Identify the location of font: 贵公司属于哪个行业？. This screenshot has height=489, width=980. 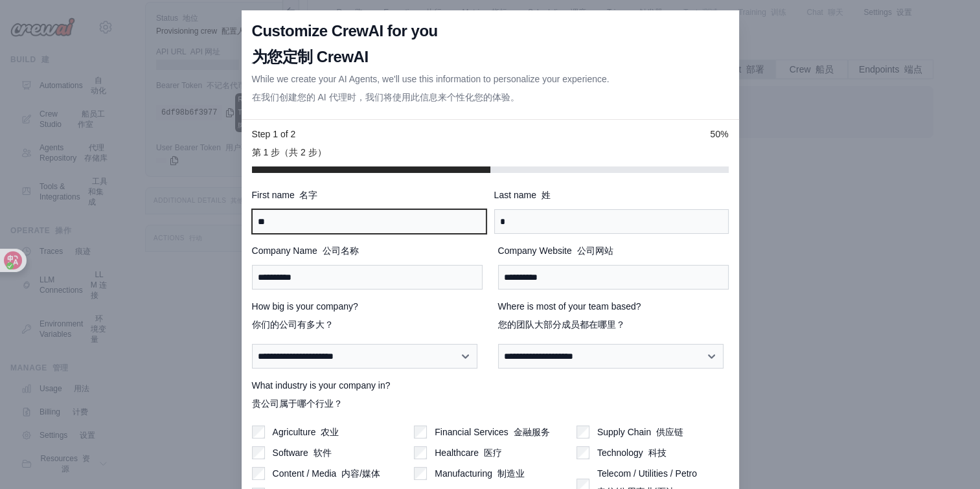
(297, 403).